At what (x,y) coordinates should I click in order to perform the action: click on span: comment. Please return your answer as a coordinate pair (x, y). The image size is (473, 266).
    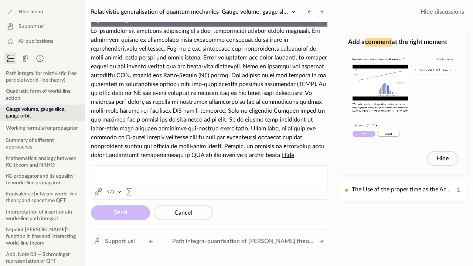
    Looking at the image, I should click on (378, 42).